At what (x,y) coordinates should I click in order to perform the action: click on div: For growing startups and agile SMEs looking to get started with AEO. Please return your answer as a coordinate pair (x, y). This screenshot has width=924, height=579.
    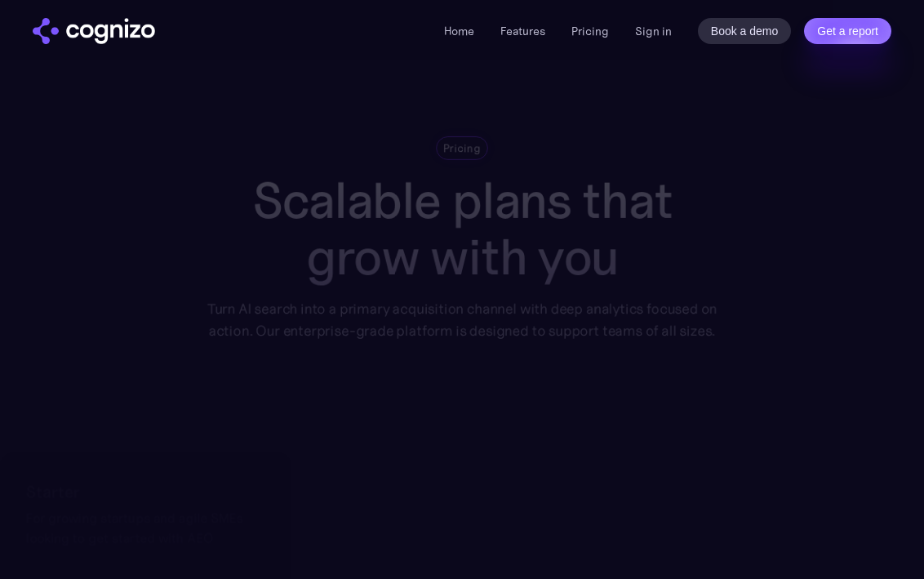
    Looking at the image, I should click on (145, 527).